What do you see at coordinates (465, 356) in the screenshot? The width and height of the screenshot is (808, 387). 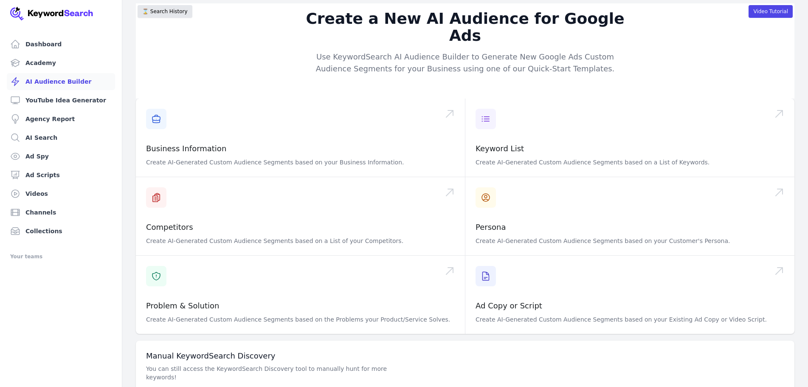 I see `h3: Manual KeywordSearch Discovery` at bounding box center [465, 356].